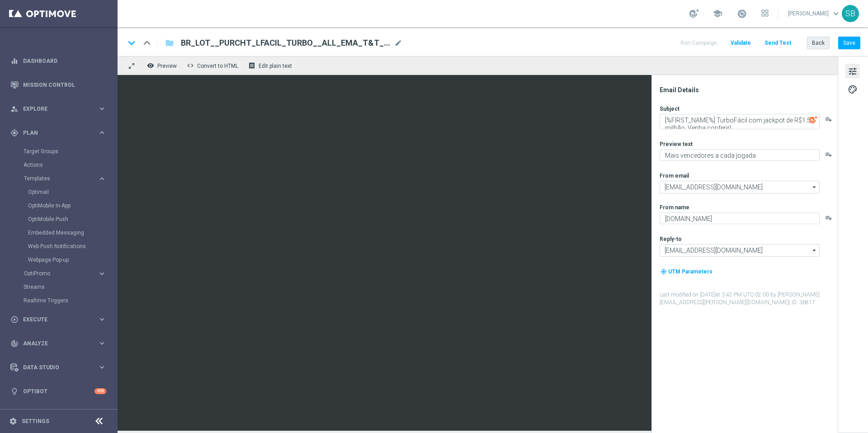  Describe the element at coordinates (72, 192) in the screenshot. I see `div: Optimail` at that location.